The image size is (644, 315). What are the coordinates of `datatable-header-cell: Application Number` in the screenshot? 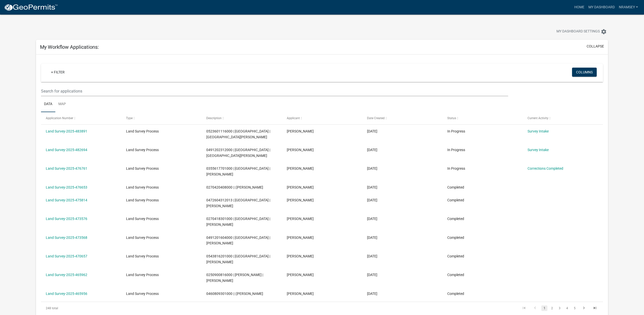 It's located at (81, 118).